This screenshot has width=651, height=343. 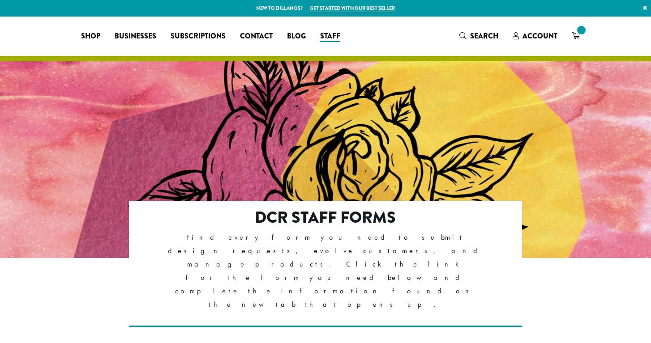 I want to click on span: Staff, so click(x=330, y=36).